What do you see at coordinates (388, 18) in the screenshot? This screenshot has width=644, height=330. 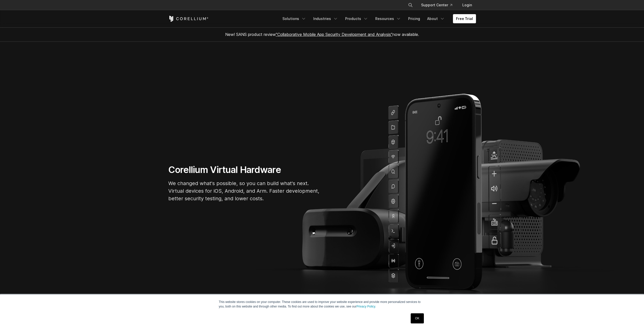 I see `a: Resources` at bounding box center [388, 18].